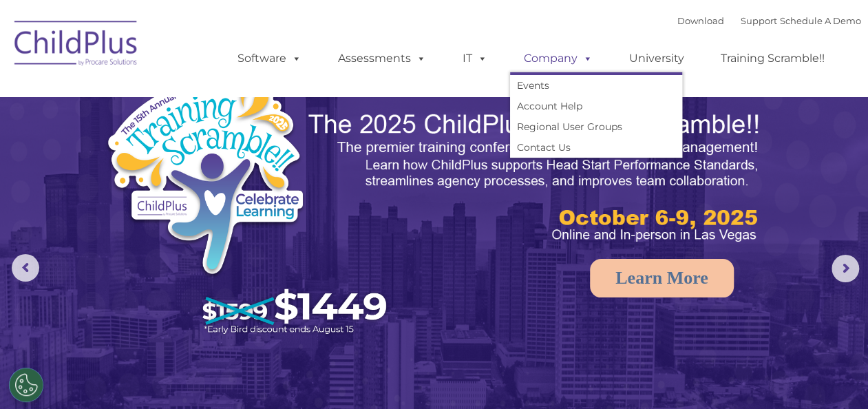  Describe the element at coordinates (596, 127) in the screenshot. I see `a: Regional User Groups` at that location.